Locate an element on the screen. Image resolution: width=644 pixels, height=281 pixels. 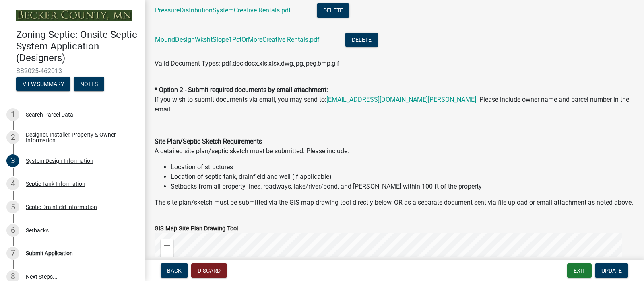
a: MoundDesignWkshtSlope1PctOrMoreCreative Rentals.pdf is located at coordinates (237, 39).